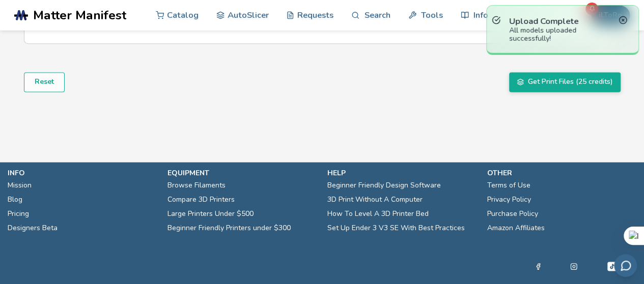  Describe the element at coordinates (79, 15) in the screenshot. I see `span: Matter Manifest` at that location.